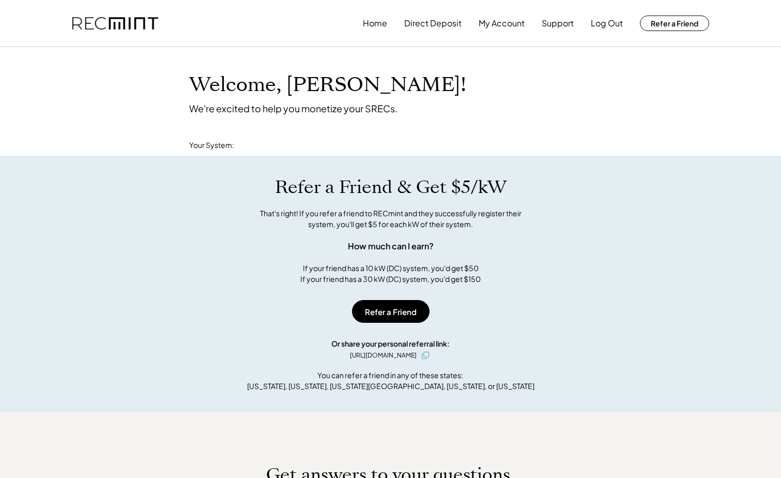  What do you see at coordinates (390, 343) in the screenshot?
I see `div: Or share your personal referral link:` at bounding box center [390, 343].